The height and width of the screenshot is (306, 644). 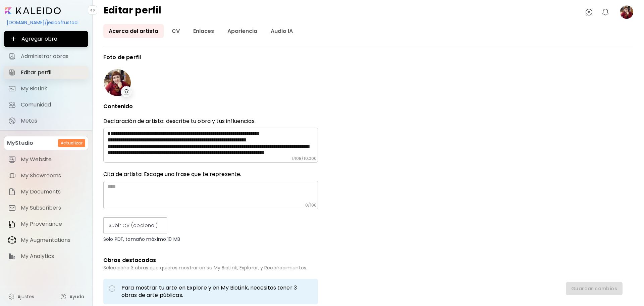 What do you see at coordinates (52, 208) in the screenshot?
I see `span: My Subscribers` at bounding box center [52, 208].